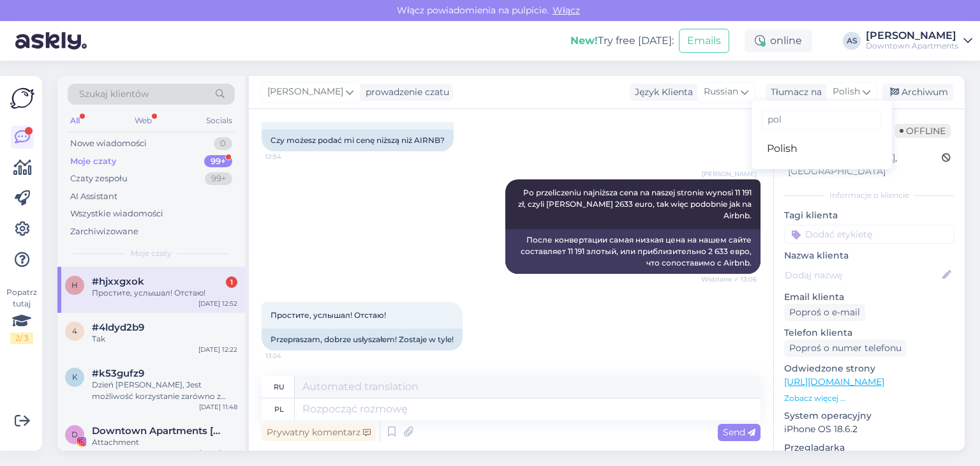 Image resolution: width=980 pixels, height=466 pixels. Describe the element at coordinates (870, 399) in the screenshot. I see `p: Zobacz więcej ...` at that location.